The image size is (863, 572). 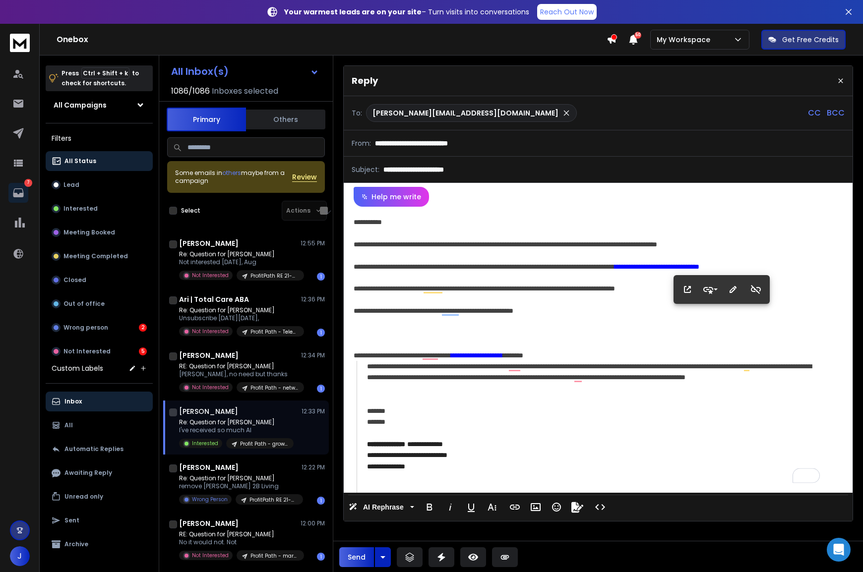 I want to click on p: Inbox, so click(x=73, y=402).